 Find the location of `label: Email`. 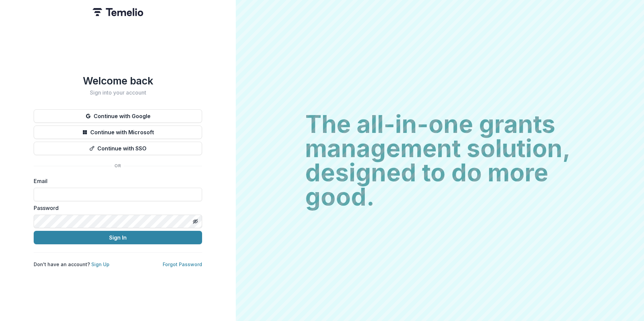

label: Email is located at coordinates (116, 181).